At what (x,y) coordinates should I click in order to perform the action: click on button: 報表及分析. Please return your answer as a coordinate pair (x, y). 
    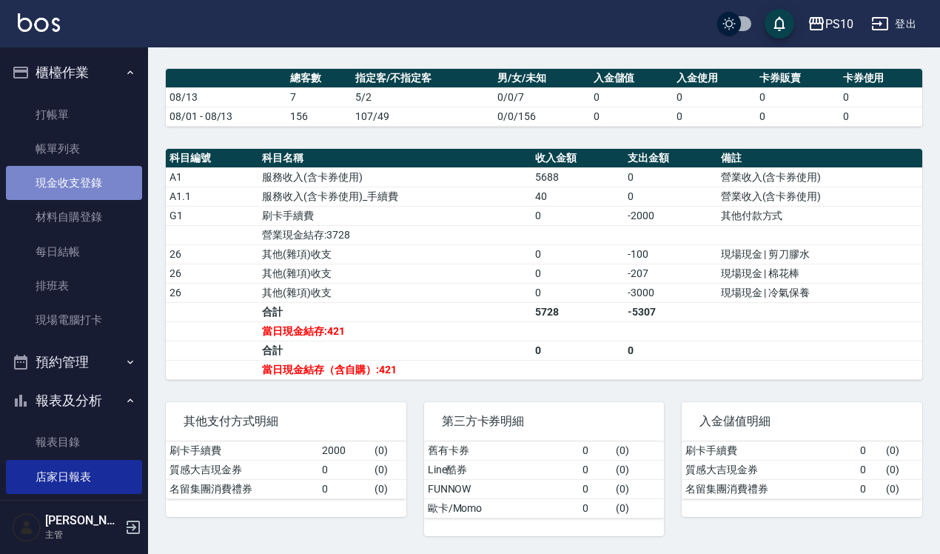
    Looking at the image, I should click on (74, 400).